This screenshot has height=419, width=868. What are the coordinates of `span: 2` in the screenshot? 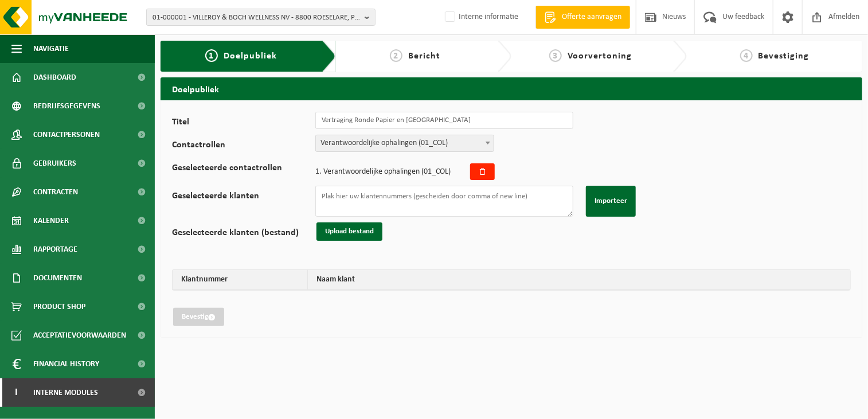 It's located at (396, 56).